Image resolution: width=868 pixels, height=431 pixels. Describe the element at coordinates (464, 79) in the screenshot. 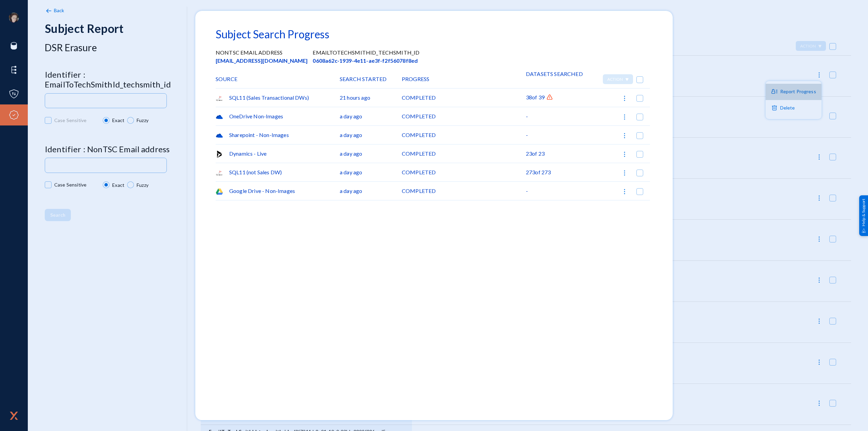

I see `div: PROGRESS` at that location.